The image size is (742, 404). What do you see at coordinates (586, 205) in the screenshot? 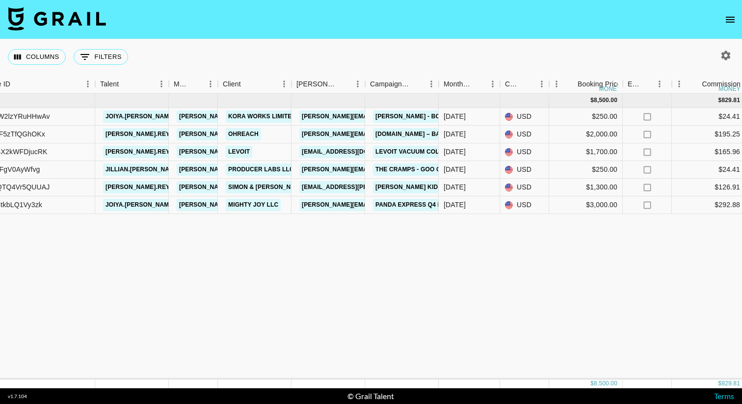
I see `div: $3,000.00` at bounding box center [586, 205].